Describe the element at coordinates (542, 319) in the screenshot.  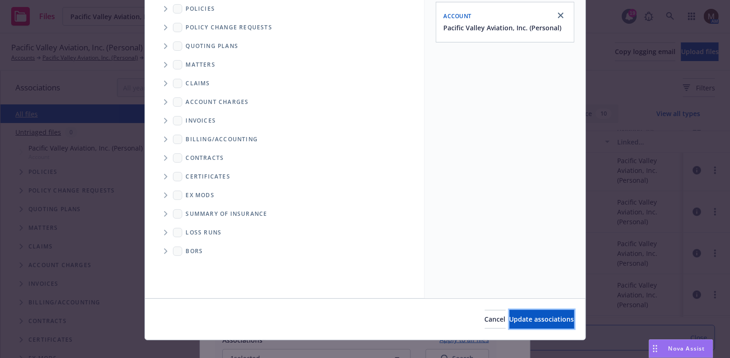
I see `span: Update associations` at that location.